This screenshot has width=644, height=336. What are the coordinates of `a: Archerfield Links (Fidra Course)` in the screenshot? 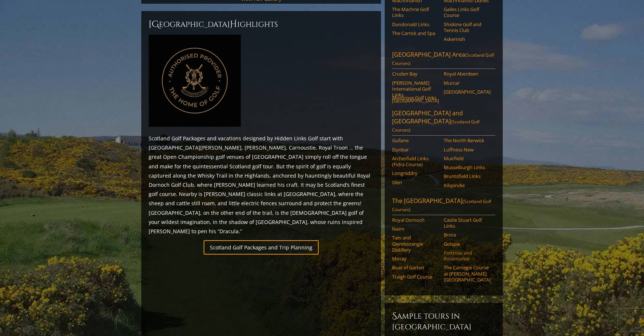 It's located at (415, 162).